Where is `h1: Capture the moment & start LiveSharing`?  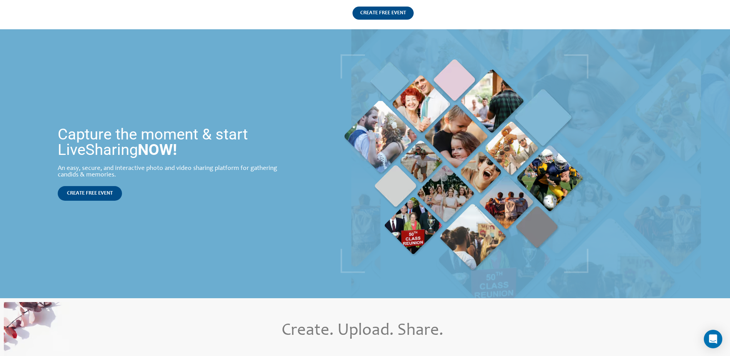 h1: Capture the moment & start LiveSharing is located at coordinates (174, 142).